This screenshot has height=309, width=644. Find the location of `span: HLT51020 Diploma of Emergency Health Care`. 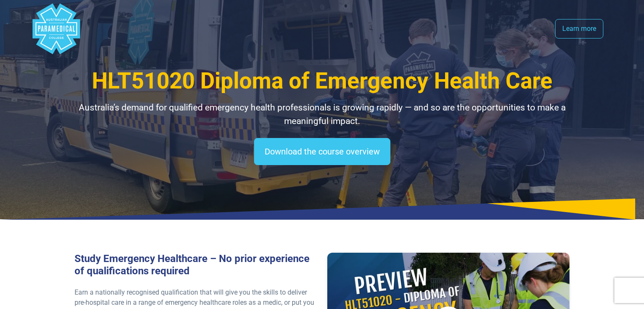

span: HLT51020 Diploma of Emergency Health Care is located at coordinates (322, 81).